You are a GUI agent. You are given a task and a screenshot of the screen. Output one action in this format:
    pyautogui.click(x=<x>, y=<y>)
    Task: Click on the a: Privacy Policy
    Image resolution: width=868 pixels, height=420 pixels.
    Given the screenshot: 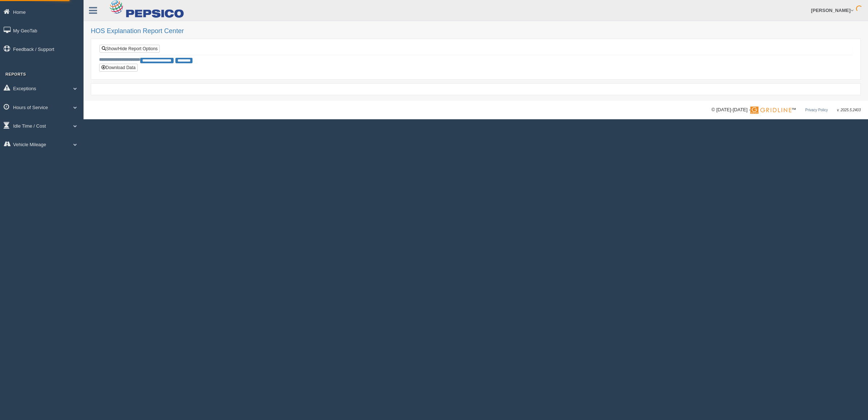 What is the action you would take?
    pyautogui.click(x=817, y=110)
    